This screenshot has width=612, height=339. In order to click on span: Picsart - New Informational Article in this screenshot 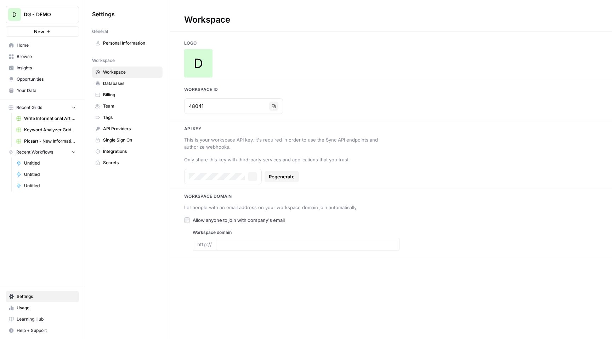, I will do `click(50, 141)`.